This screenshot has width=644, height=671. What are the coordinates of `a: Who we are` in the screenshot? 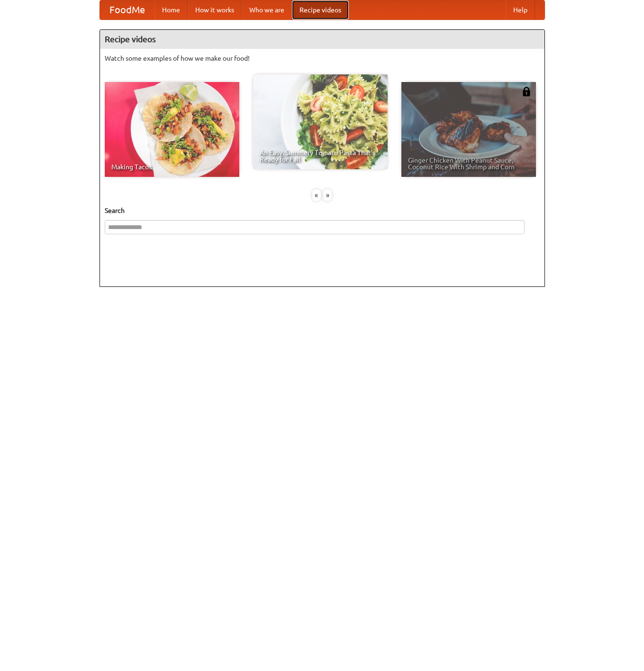 It's located at (267, 10).